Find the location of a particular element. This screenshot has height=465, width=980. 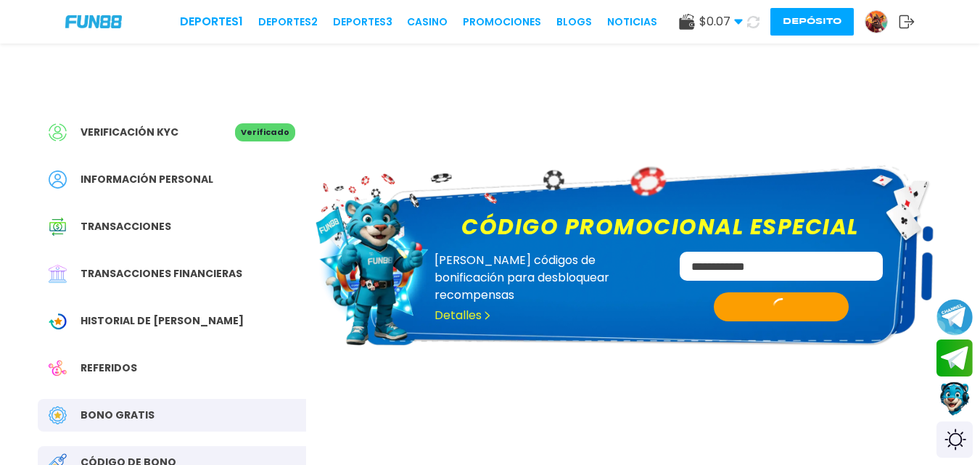

span: Verificación KYC is located at coordinates (129, 132).